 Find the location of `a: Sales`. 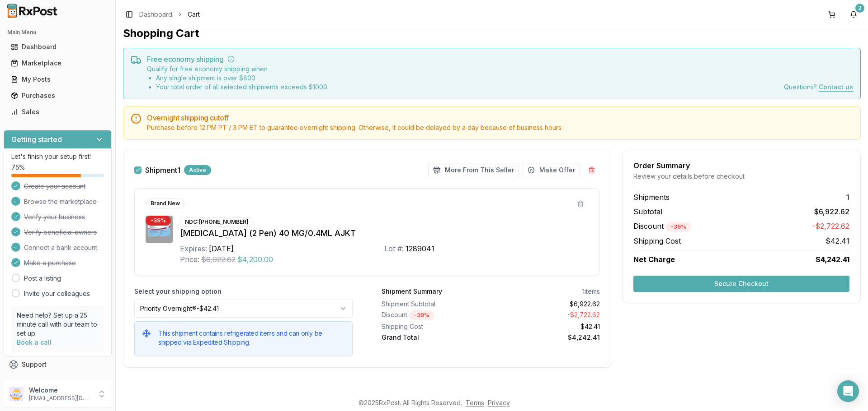

a: Sales is located at coordinates (58, 112).